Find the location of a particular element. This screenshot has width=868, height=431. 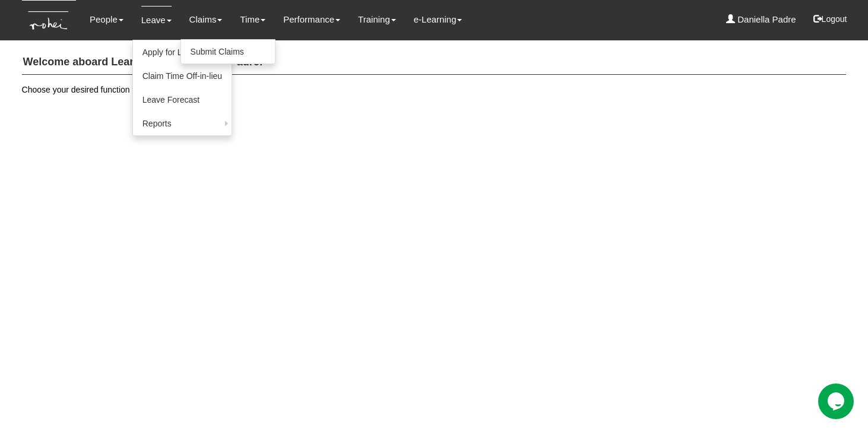

a: Apply for Leave is located at coordinates (182, 52).